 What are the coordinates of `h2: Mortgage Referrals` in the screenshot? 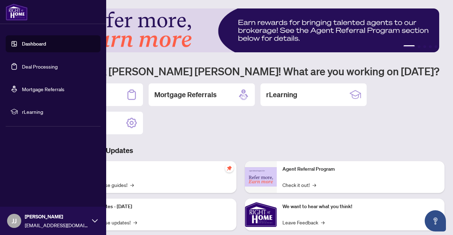 It's located at (185, 95).